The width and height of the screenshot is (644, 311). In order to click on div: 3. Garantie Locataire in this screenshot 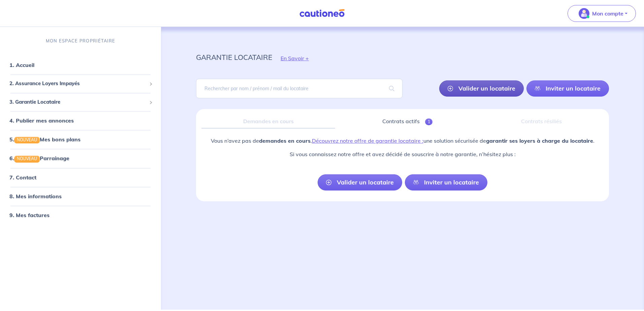, I will do `click(80, 102)`.